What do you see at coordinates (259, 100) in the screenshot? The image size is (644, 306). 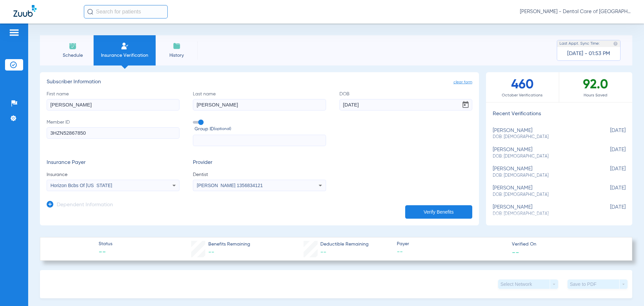 I see `label: Last name` at bounding box center [259, 100].